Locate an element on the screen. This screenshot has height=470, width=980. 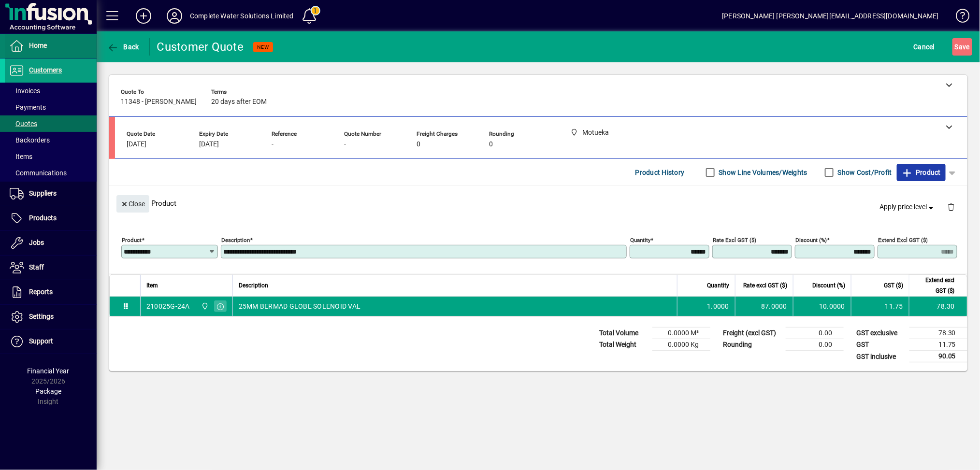
div: Complete Water Solutions Limited is located at coordinates (242, 16).